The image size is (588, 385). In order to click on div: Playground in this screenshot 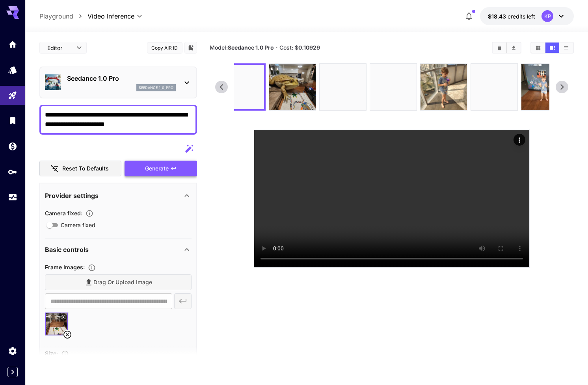, I will do `click(12, 95)`.